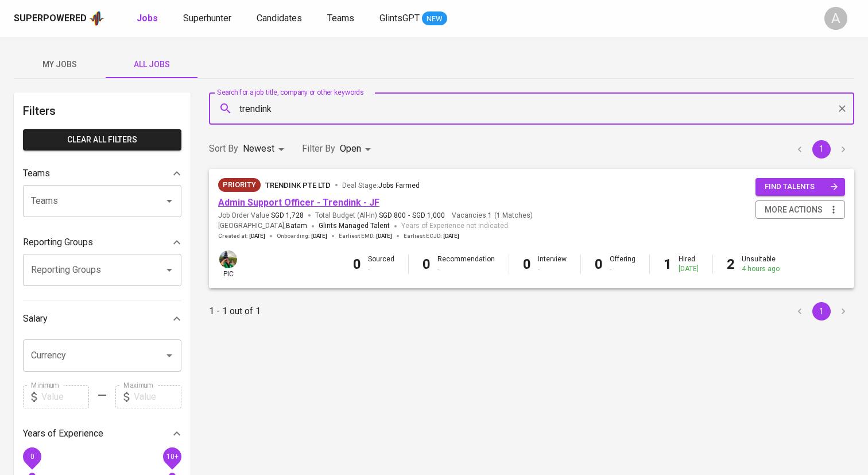 The image size is (868, 475). Describe the element at coordinates (148, 19) in the screenshot. I see `a: Jobs` at that location.